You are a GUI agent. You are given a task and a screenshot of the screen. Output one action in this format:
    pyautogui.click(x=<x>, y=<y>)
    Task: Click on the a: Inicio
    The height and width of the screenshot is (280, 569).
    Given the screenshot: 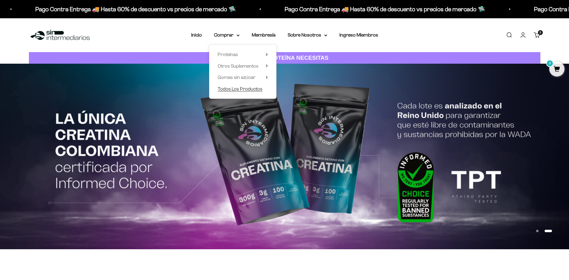 What is the action you would take?
    pyautogui.click(x=196, y=35)
    